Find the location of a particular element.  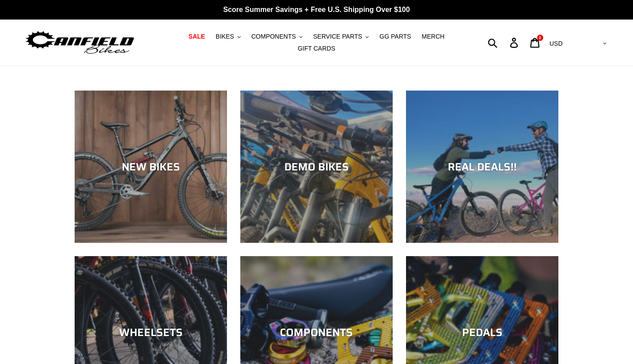

img: Canfield Bikes is located at coordinates (80, 43).